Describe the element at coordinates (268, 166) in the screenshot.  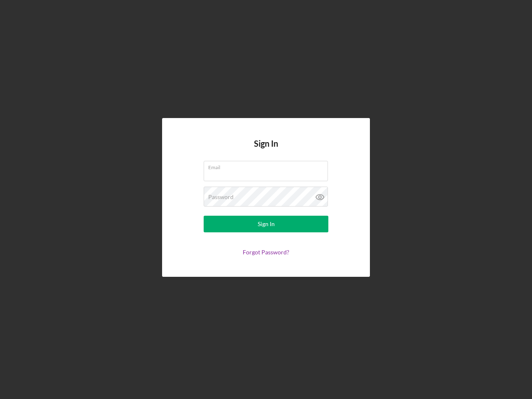
I see `label: Email` at that location.